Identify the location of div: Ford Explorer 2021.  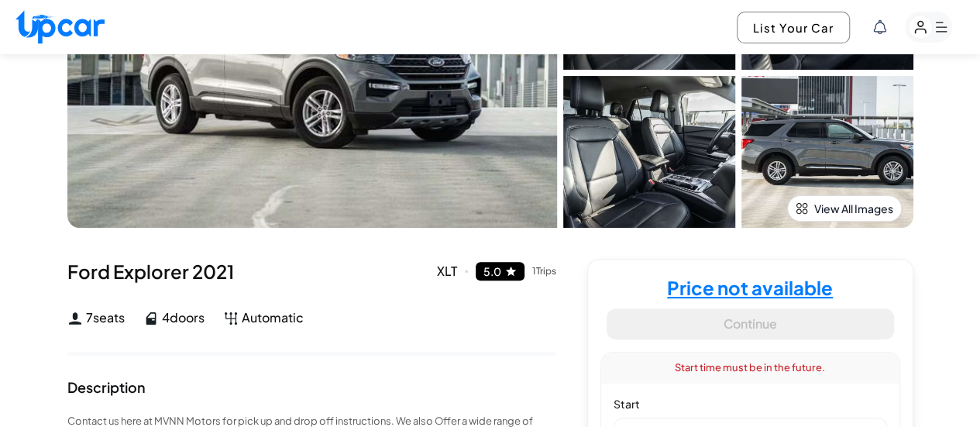
(312, 272).